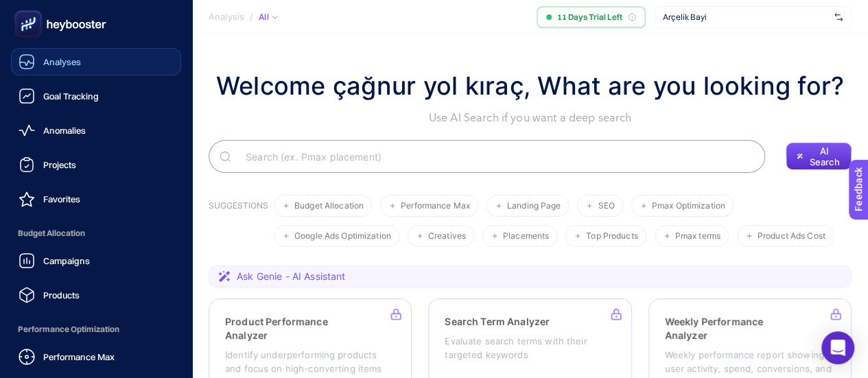 Image resolution: width=868 pixels, height=378 pixels. I want to click on span: Pmax terms, so click(698, 236).